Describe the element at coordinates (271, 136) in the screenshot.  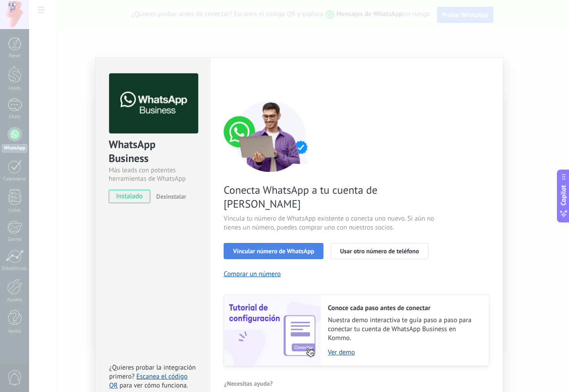
I see `img: connect number` at that location.